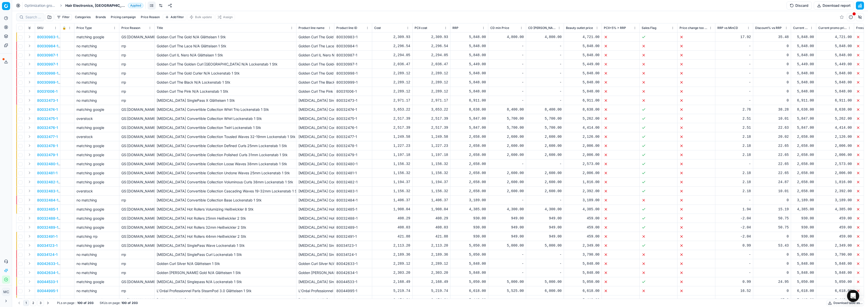 The width and height of the screenshot is (868, 307). What do you see at coordinates (84, 6) in the screenshot?
I see `nav: breadcrumb` at bounding box center [84, 6].